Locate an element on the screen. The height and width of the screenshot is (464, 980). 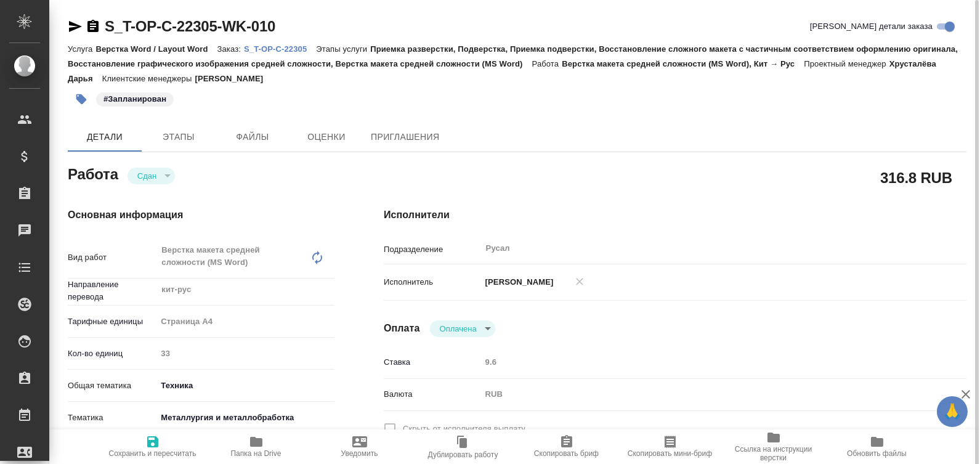
p: Исполнитель is located at coordinates (433, 282).